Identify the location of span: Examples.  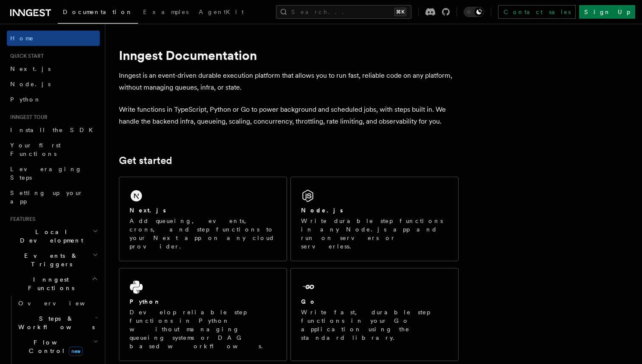
(166, 12).